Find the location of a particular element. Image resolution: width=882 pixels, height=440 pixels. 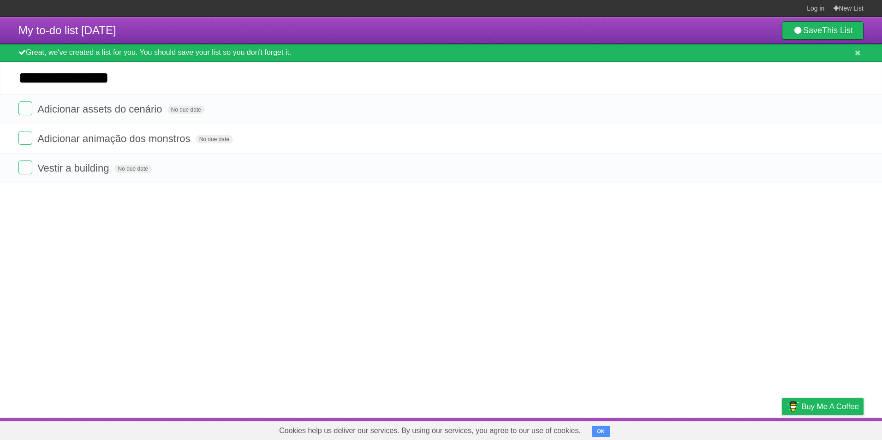

span: Cookies help us deliver our services. By using our services, you agree to our use of cookies. is located at coordinates (430, 431).